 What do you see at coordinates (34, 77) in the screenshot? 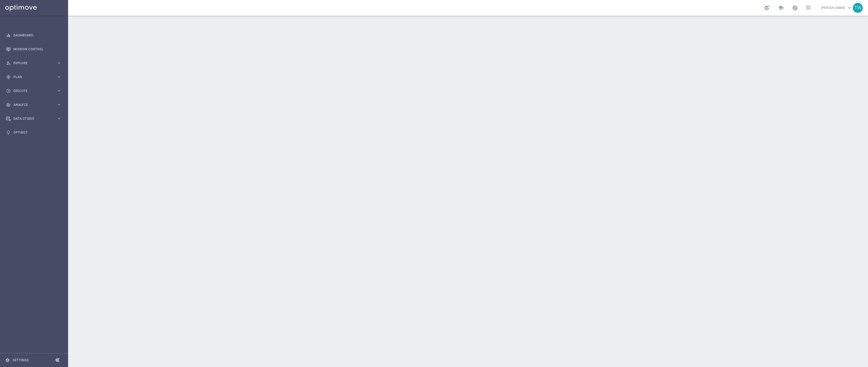
I see `div: gps_fixed Plan keyboard_arrow_right` at bounding box center [34, 77].